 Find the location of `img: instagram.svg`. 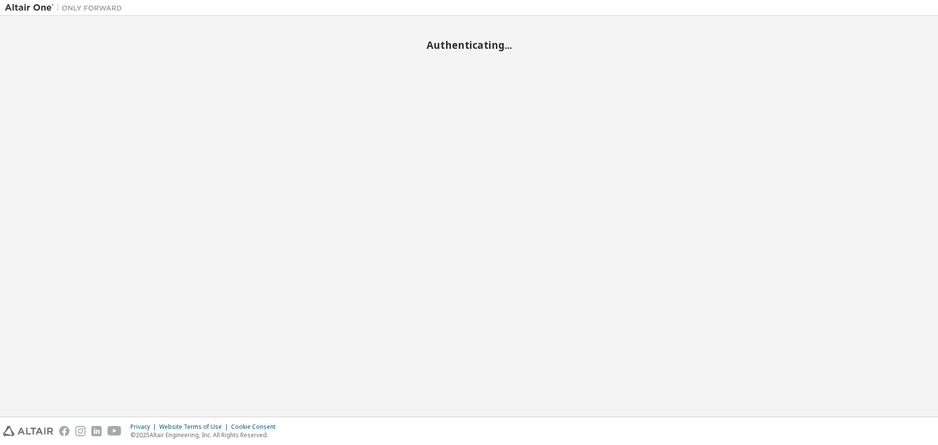

img: instagram.svg is located at coordinates (80, 431).